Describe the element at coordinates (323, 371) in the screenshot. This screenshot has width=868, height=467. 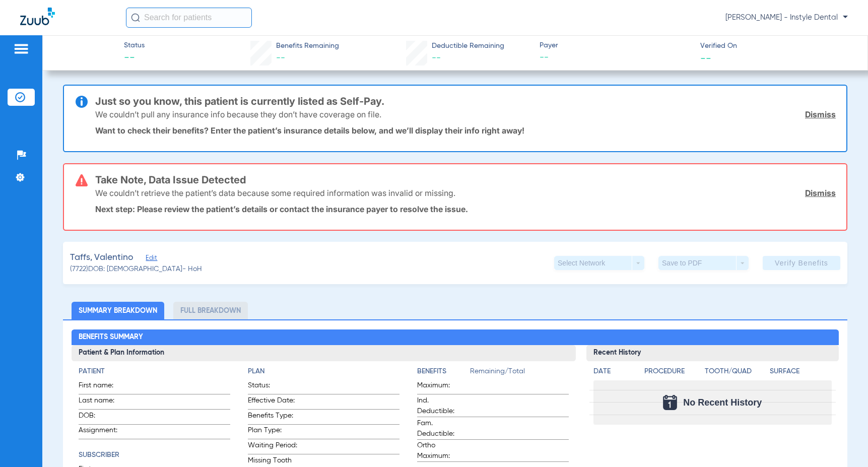
I see `app-breakdown-title: Plan` at that location.